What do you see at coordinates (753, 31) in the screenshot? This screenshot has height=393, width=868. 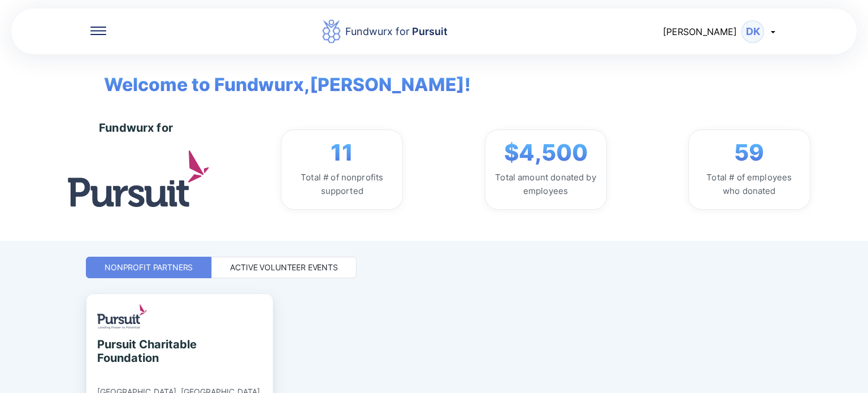 I see `div: DK` at bounding box center [753, 31].